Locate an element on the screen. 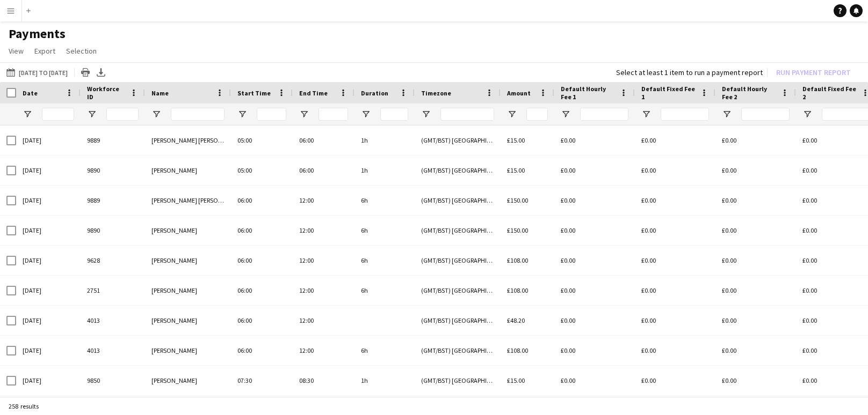 The width and height of the screenshot is (868, 415). span: Selection is located at coordinates (81, 51).